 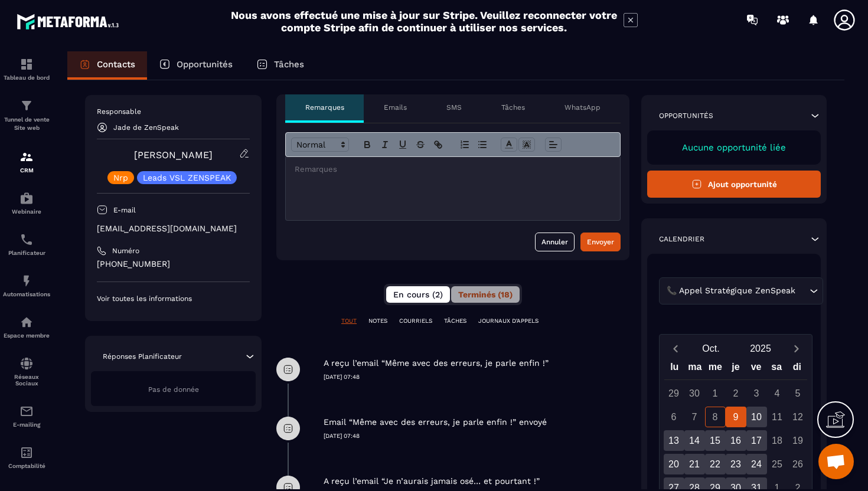 I want to click on div: 12, so click(x=798, y=417).